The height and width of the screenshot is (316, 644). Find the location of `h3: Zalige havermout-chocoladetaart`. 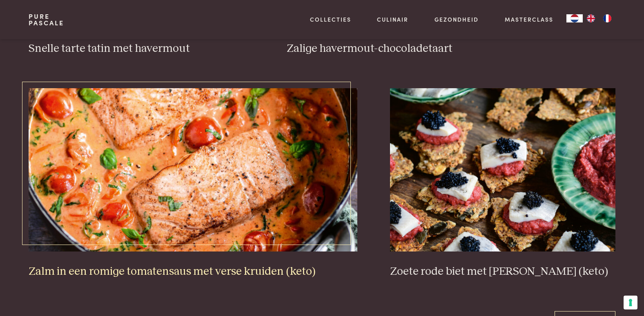

h3: Zalige havermout-chocoladetaart is located at coordinates (451, 49).